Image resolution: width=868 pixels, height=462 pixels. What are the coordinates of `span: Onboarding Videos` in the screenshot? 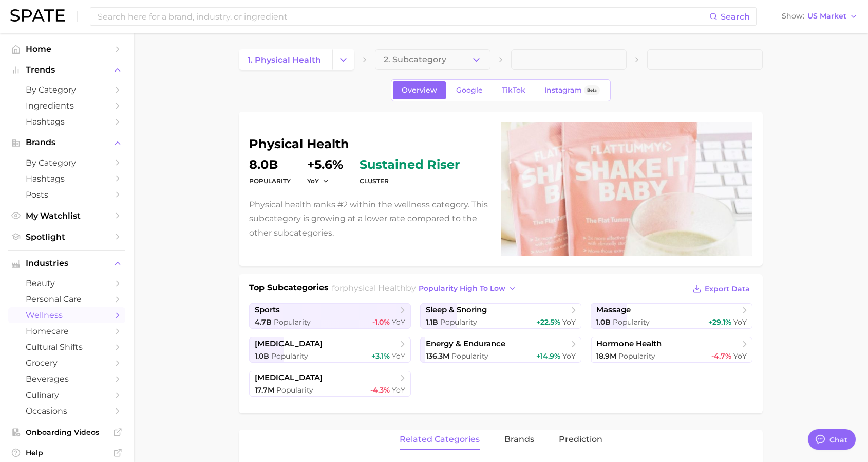 It's located at (67, 432).